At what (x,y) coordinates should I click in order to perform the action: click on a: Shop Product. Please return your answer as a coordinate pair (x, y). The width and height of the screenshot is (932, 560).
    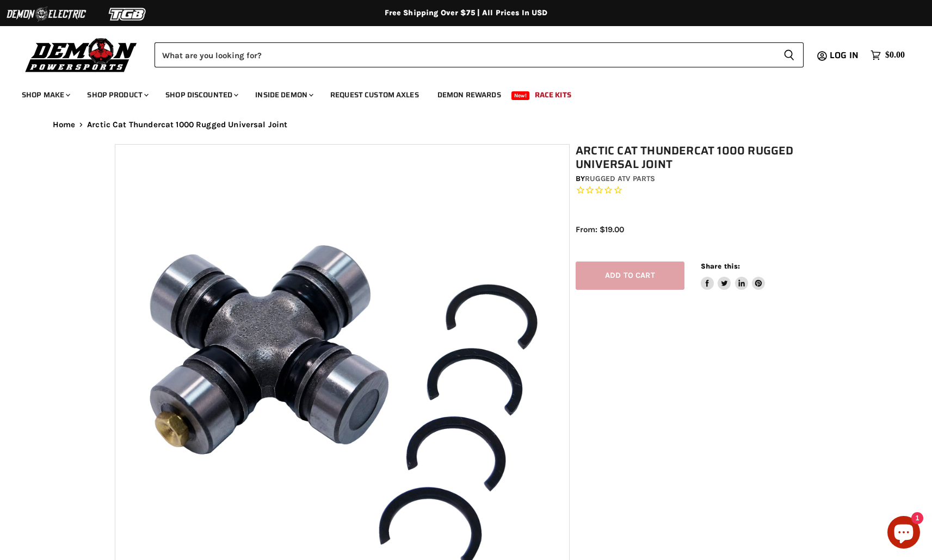
    Looking at the image, I should click on (117, 94).